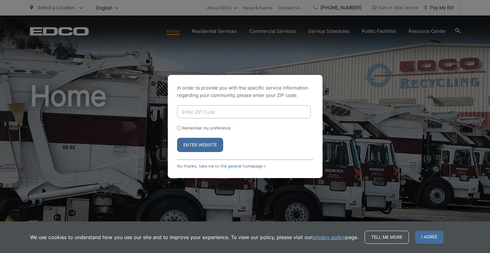 The height and width of the screenshot is (253, 490). I want to click on label: Remember my preference, so click(206, 128).